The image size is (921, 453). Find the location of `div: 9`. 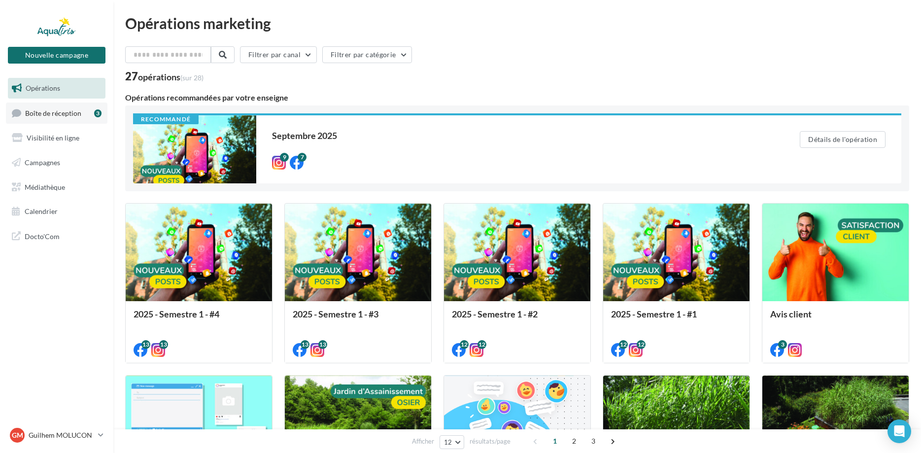

div: 9 is located at coordinates (284, 157).